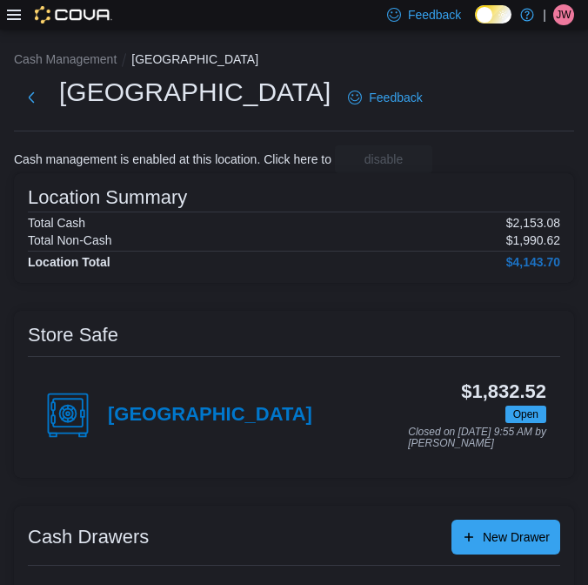 The height and width of the screenshot is (585, 588). What do you see at coordinates (65, 59) in the screenshot?
I see `button: Cash Management` at bounding box center [65, 59].